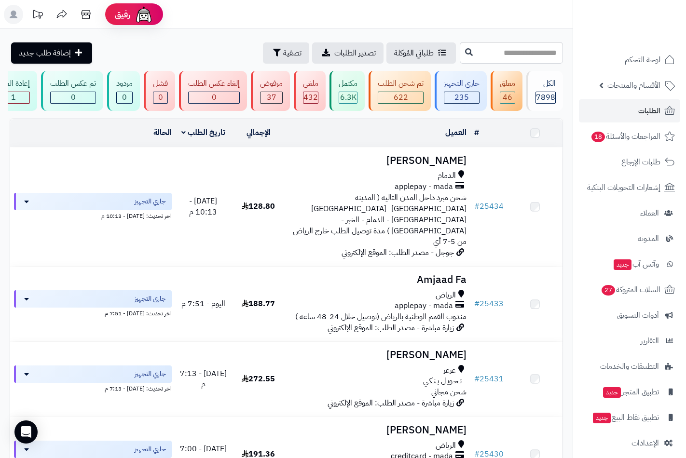 The width and height of the screenshot is (686, 458). What do you see at coordinates (488, 304) in the screenshot?
I see `a: #25433` at bounding box center [488, 304].